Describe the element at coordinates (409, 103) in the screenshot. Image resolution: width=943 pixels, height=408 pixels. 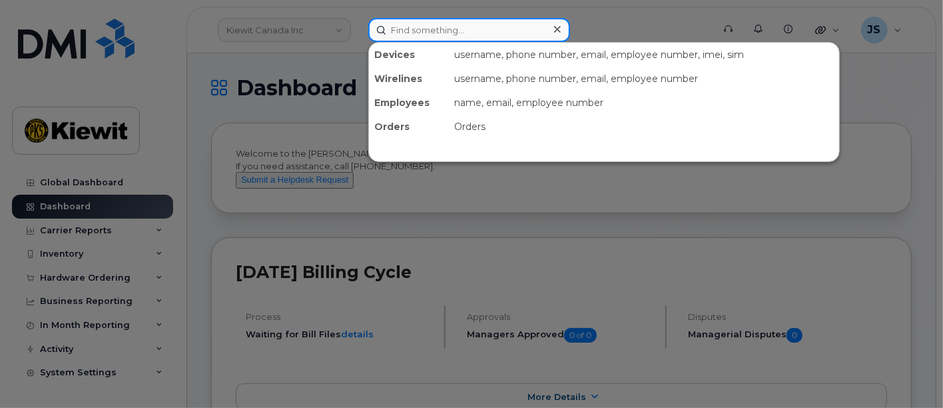
I see `div: Employees` at that location.